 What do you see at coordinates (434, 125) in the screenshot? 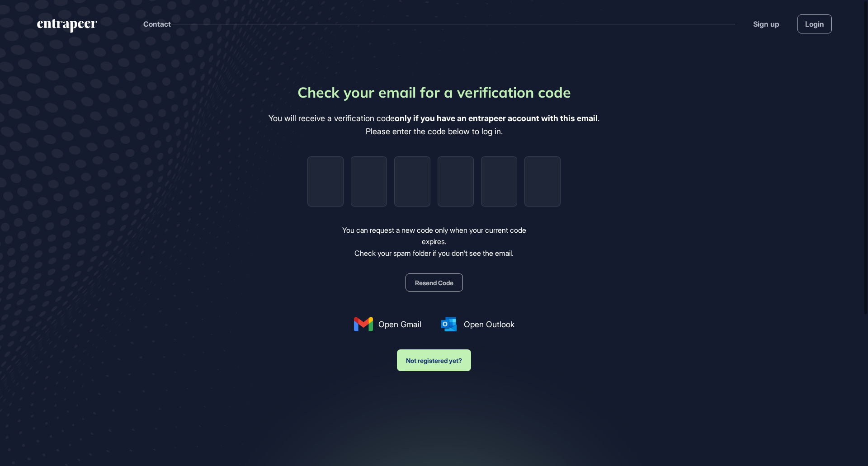
I see `div: You will receive a verification code . Please enter the code below to log in.` at bounding box center [434, 125].